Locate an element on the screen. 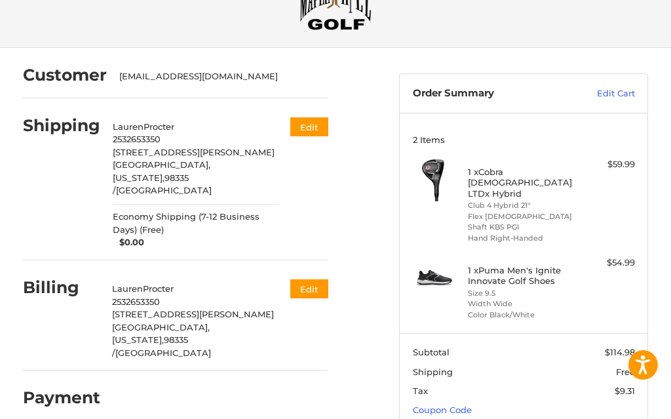 The image size is (671, 419). h2: Payment is located at coordinates (62, 397).